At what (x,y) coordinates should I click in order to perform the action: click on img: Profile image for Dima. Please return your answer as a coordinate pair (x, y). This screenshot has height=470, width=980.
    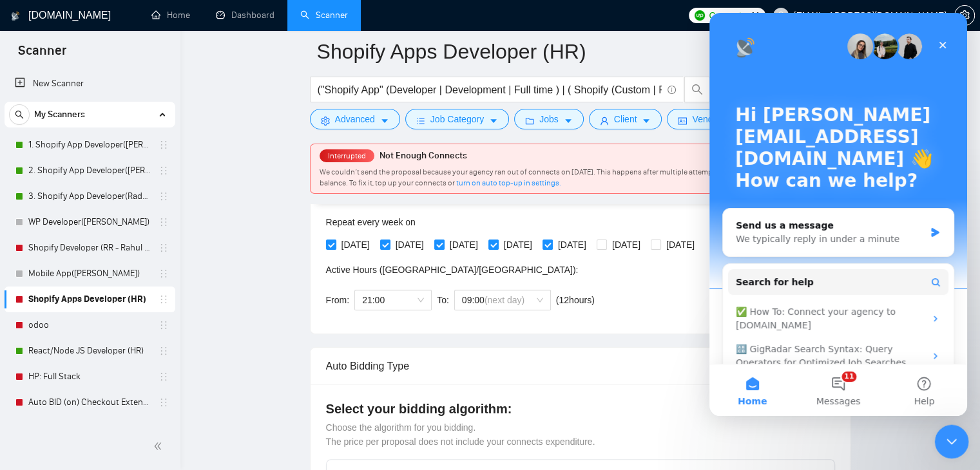
    Looking at the image, I should click on (200, 33).